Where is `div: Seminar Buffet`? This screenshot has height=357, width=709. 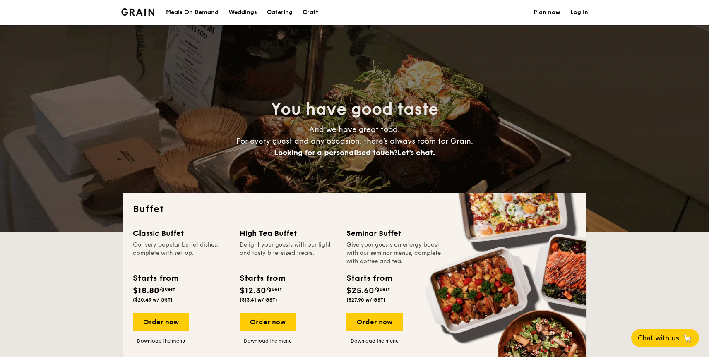
div: Seminar Buffet is located at coordinates (395, 233).